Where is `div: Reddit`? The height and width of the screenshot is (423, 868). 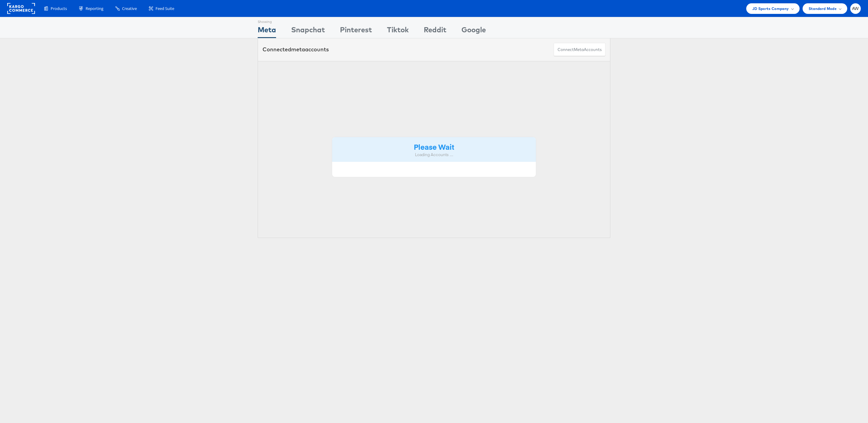
div: Reddit is located at coordinates (435, 31).